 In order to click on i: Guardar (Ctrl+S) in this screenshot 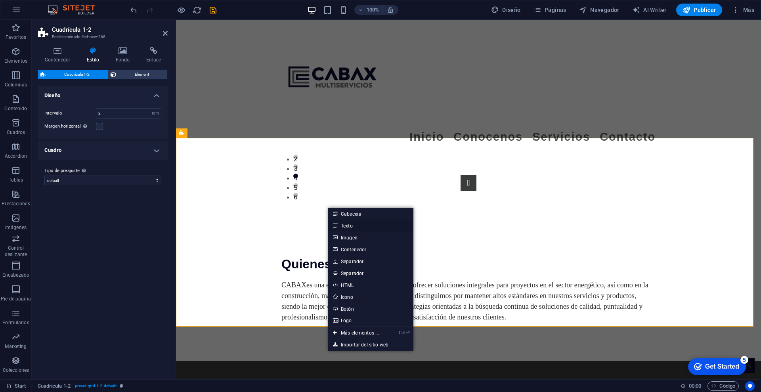, I will do `click(213, 10)`.